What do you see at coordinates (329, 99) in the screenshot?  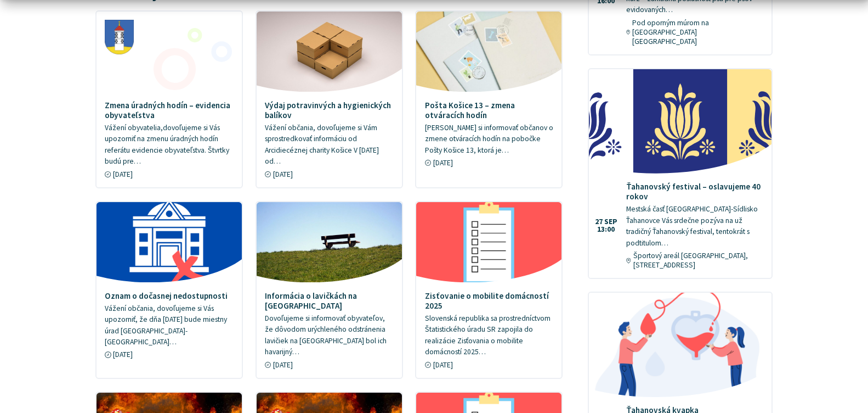 I see `a: Výdaj potravinvých a hygienických balíkov Vážení občania, dovoľujeme si Vám sprostredkovať inform...` at bounding box center [329, 99].